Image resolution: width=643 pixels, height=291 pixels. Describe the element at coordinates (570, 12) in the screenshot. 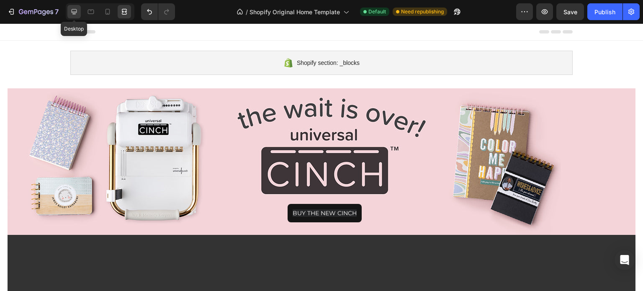

I see `span: Save` at that location.